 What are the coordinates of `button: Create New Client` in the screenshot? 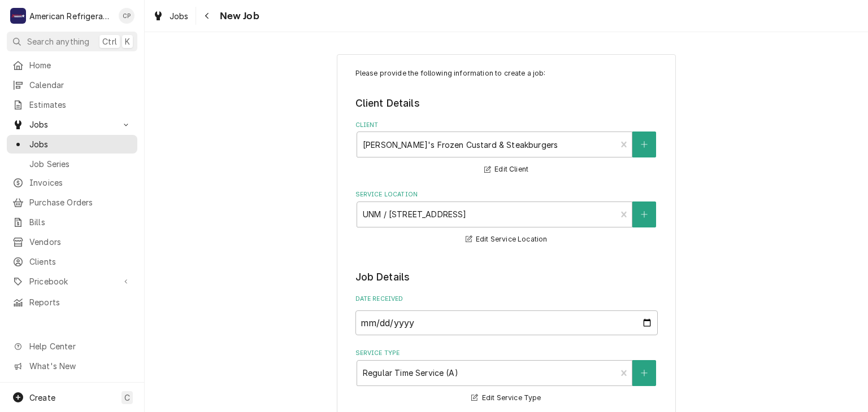 It's located at (644, 144).